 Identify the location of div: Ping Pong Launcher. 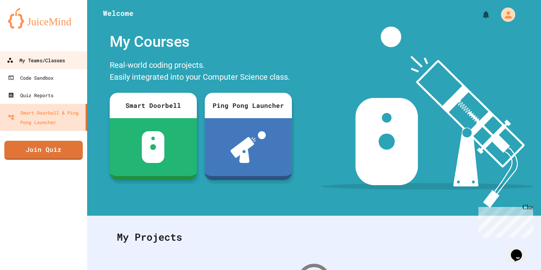
(248, 105).